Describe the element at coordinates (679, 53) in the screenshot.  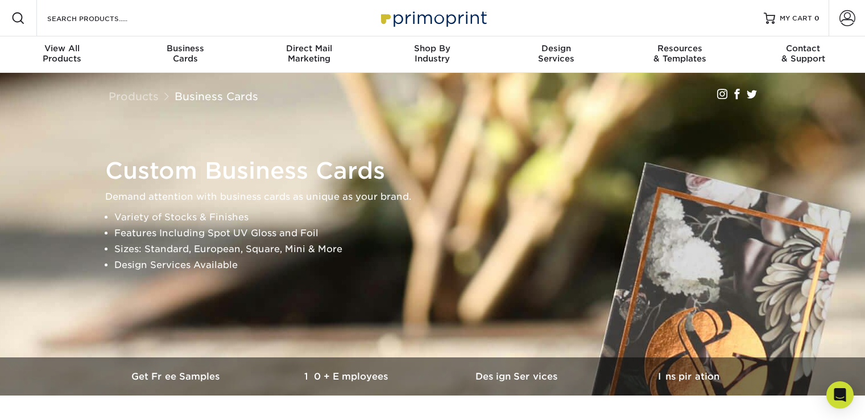
I see `div: & Templates` at that location.